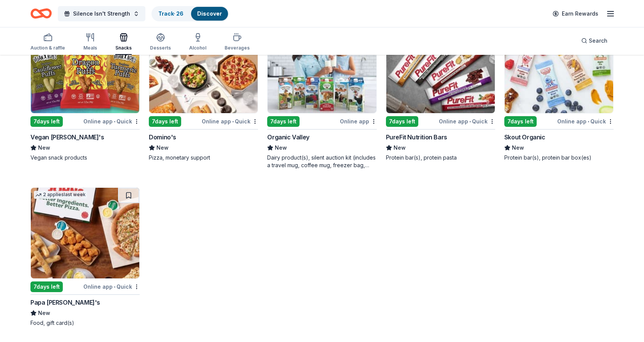  Describe the element at coordinates (594, 41) in the screenshot. I see `button: Search` at that location.